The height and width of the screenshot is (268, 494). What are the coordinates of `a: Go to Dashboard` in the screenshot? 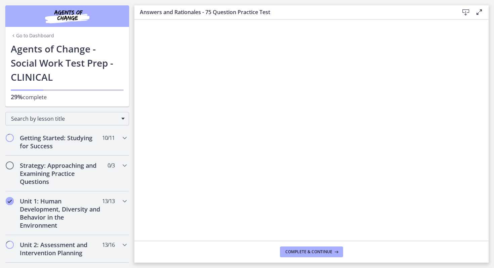 It's located at (32, 36).